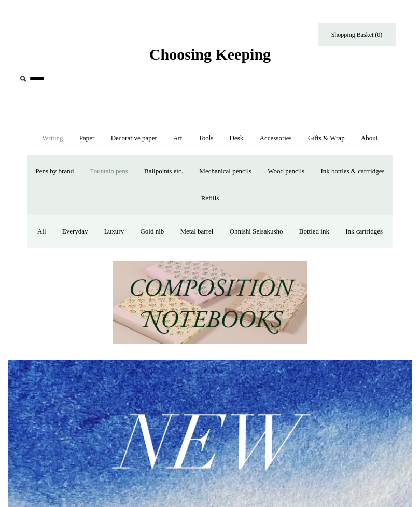  I want to click on a: Luxury, so click(114, 231).